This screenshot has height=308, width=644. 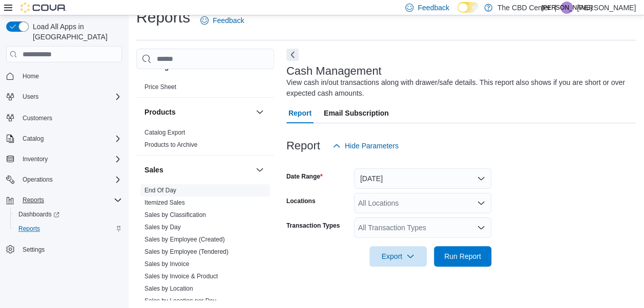 I want to click on a: Price Sheet, so click(x=160, y=87).